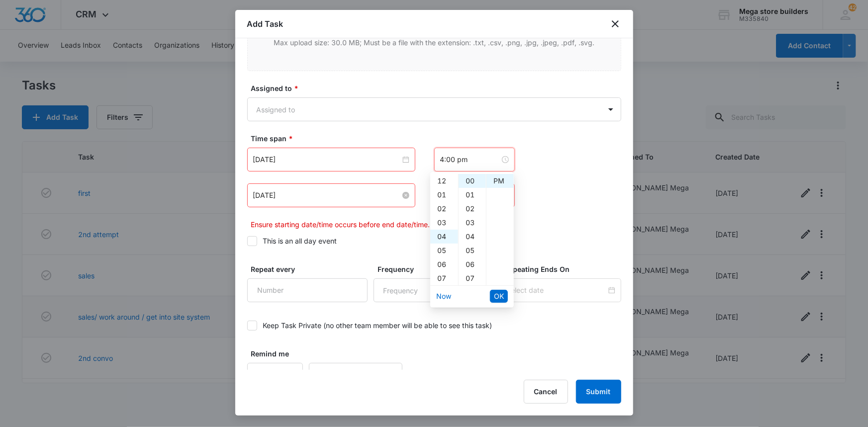 This screenshot has width=868, height=427. What do you see at coordinates (470, 159) in the screenshot?
I see `input: 4:00 pm` at bounding box center [470, 159].